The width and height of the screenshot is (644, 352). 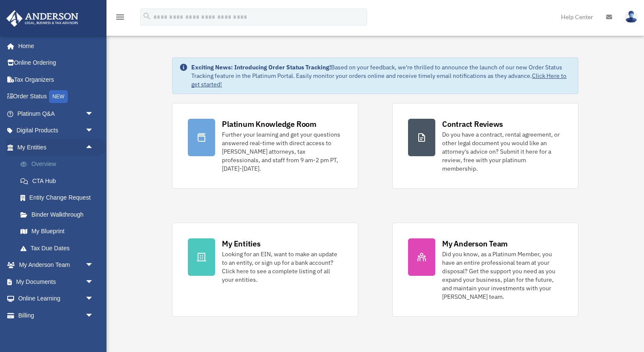 What do you see at coordinates (485, 270) in the screenshot?
I see `a: My Anderson Team Did you know, as a Platinum Member, you have an entire professional team at your...` at bounding box center [485, 270].